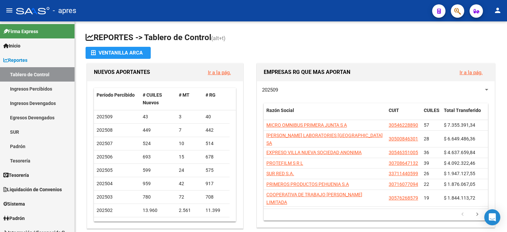  I want to click on div: 959, so click(158, 184).